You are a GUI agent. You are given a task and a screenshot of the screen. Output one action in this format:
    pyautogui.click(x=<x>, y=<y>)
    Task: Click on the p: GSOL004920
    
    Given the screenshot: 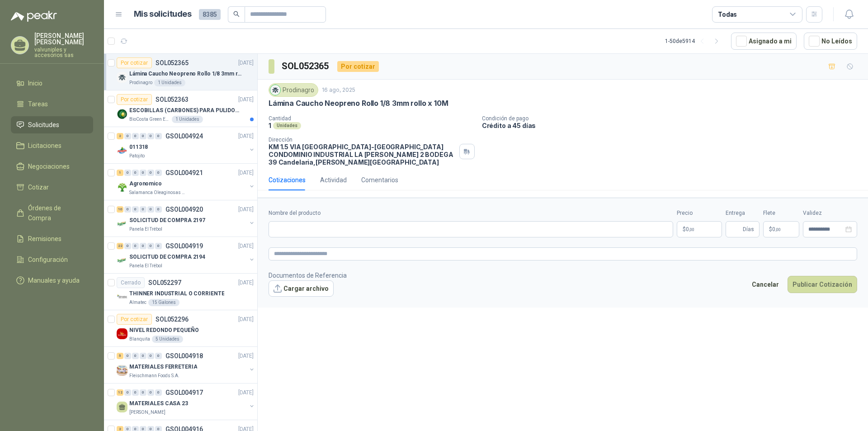 What is the action you would take?
    pyautogui.click(x=184, y=209)
    